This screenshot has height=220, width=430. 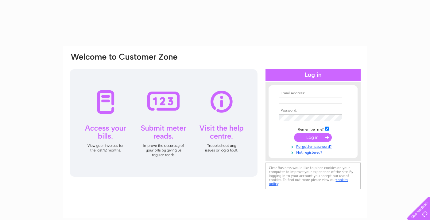 I want to click on div: Clear Business would like to place cookies on your computer to improve your experience of the sit..., so click(x=313, y=176).